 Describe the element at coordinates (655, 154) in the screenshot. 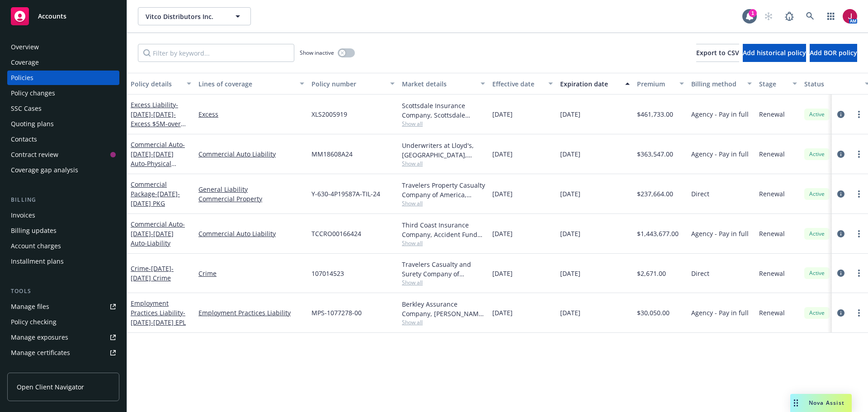

I see `span: $363,547.00` at that location.